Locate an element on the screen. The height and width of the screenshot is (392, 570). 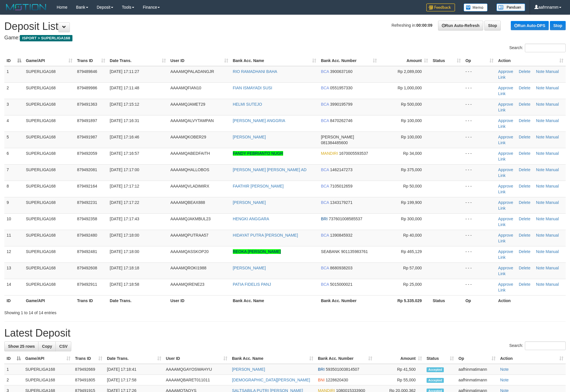
td: 2 is located at coordinates (13, 380).